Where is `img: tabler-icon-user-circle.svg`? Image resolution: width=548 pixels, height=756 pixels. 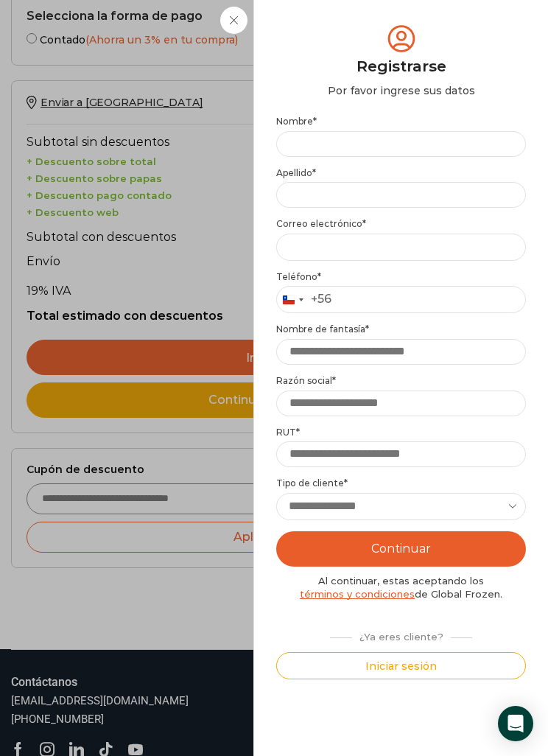
img: tabler-icon-user-circle.svg is located at coordinates (402, 38).